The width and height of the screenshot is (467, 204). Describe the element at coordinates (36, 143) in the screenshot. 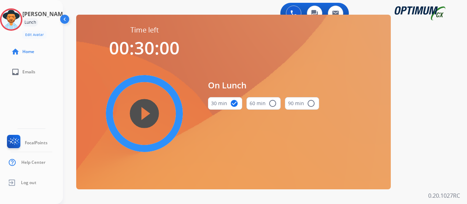

I see `span: FocalPoints` at that location.